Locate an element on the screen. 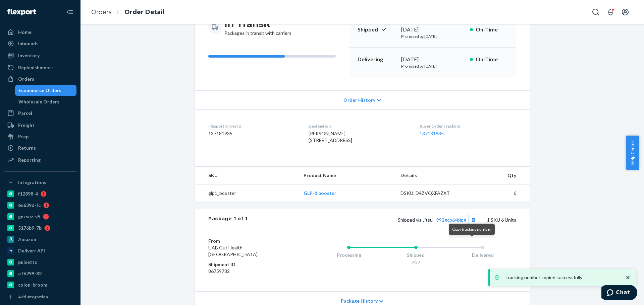 Image resolution: width=644 pixels, height=305 pixels. a: 137181935 is located at coordinates (432, 134).